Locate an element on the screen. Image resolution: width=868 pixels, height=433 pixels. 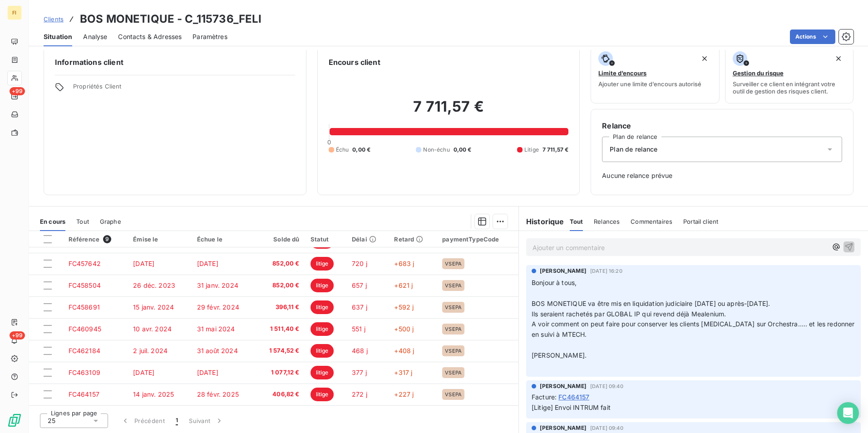
span: +500 j is located at coordinates (404, 329).